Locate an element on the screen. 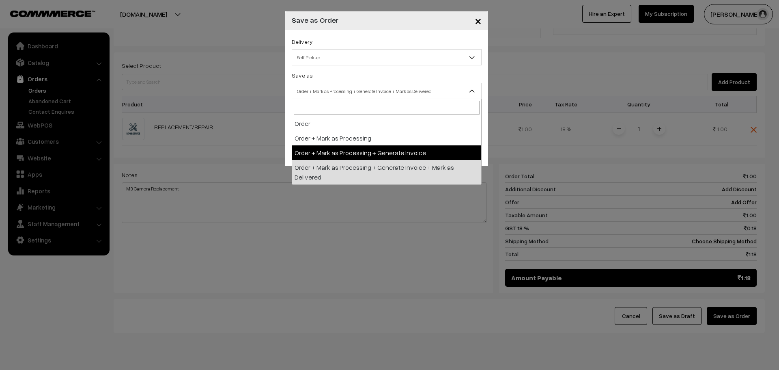 The width and height of the screenshot is (779, 370). label: Save as is located at coordinates (302, 75).